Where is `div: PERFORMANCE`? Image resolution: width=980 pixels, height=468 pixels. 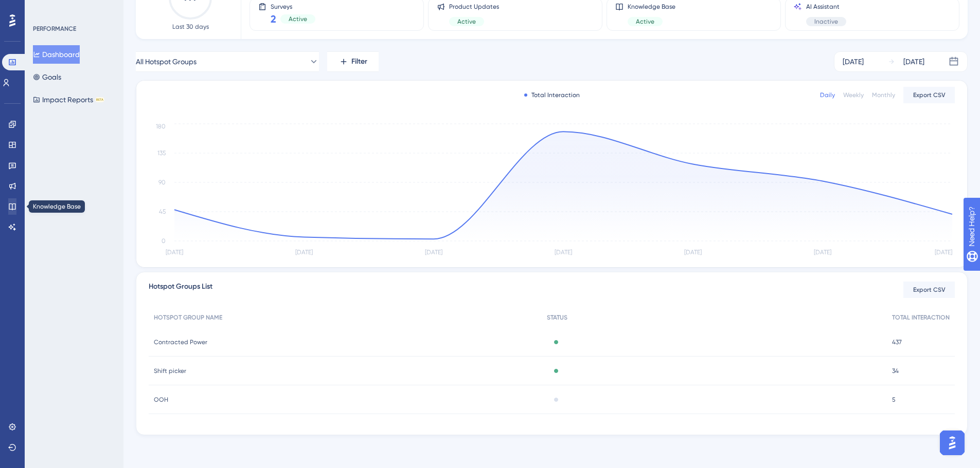 div: PERFORMANCE is located at coordinates (55, 29).